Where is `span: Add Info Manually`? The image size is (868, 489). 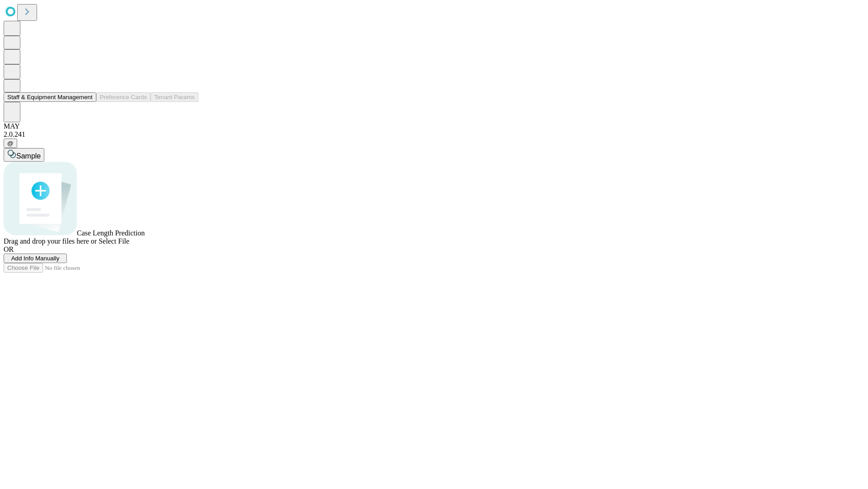
span: Add Info Manually is located at coordinates (35, 258).